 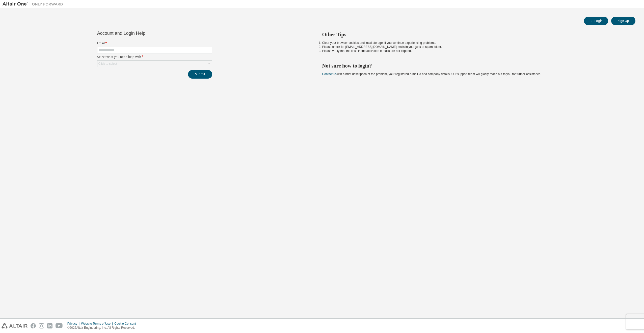 What do you see at coordinates (98, 324) in the screenshot?
I see `div: Website Terms of Use` at bounding box center [98, 324].